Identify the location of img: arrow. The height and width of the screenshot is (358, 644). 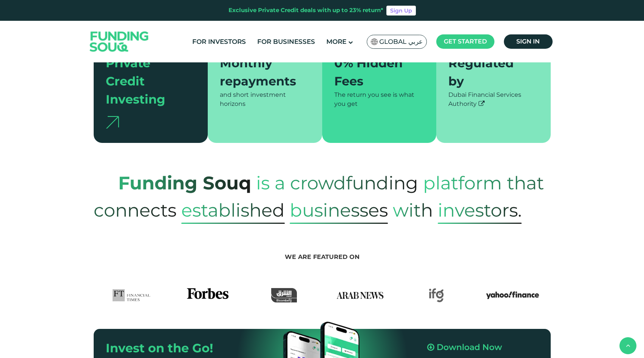
(112, 122).